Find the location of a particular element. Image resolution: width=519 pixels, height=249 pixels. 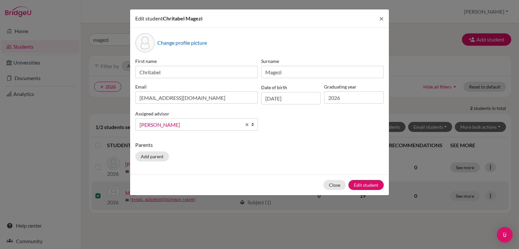

div: Profile picture is located at coordinates (145, 43).